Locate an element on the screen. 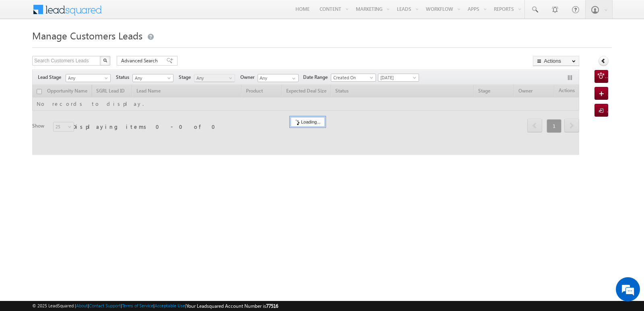 The height and width of the screenshot is (311, 644). button: Actions is located at coordinates (556, 61).